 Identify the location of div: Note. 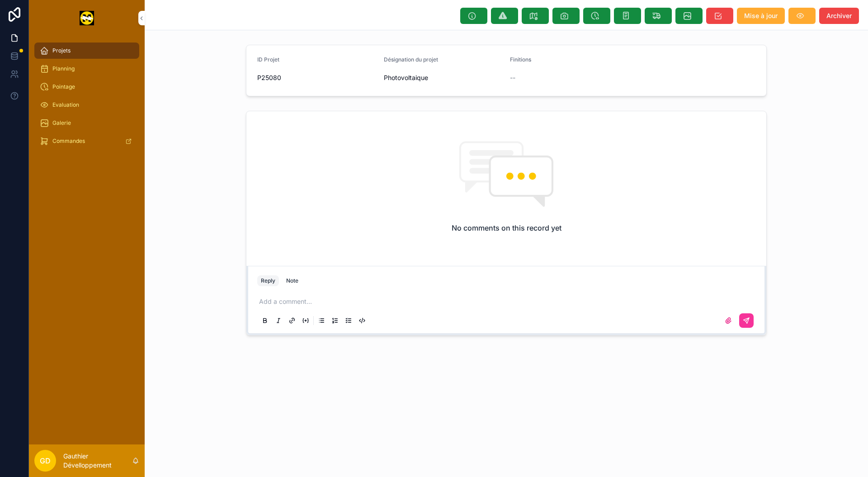
(292, 281).